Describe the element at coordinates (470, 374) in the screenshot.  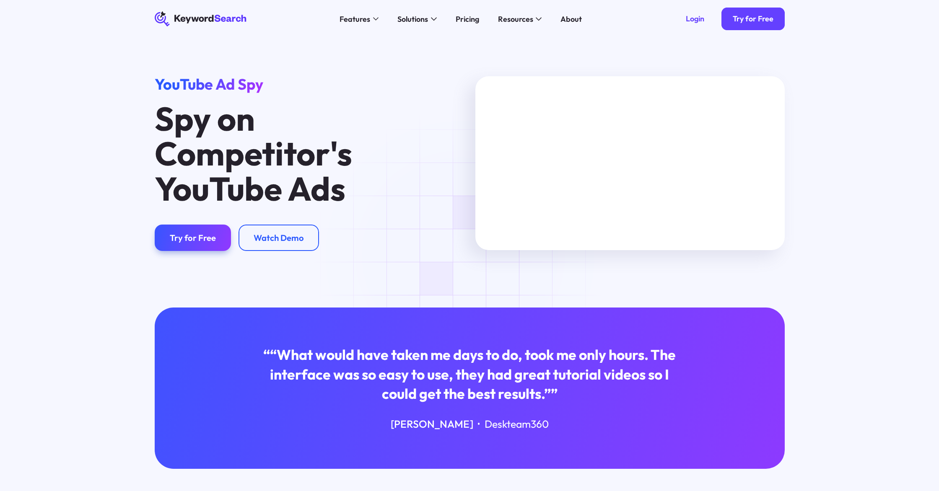
I see `div: ““What would have taken me days to do, took me only hours. The interface was so easy to use, they...` at that location.